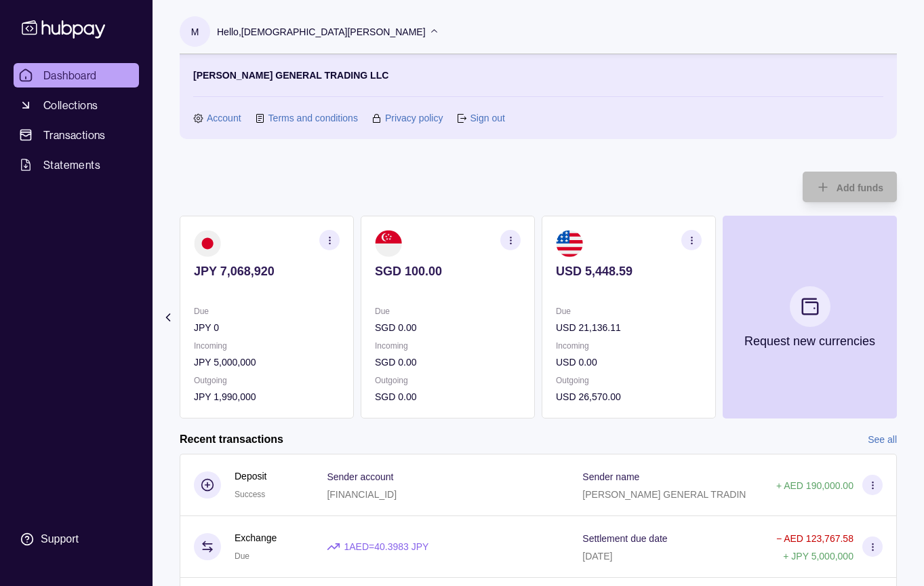  What do you see at coordinates (231, 439) in the screenshot?
I see `h2: Recent transactions` at bounding box center [231, 439].